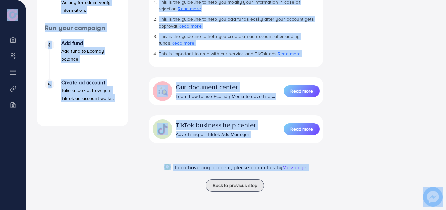 The height and width of the screenshot is (210, 446). What do you see at coordinates (235, 185) in the screenshot?
I see `button: Back to previous step` at bounding box center [235, 185].